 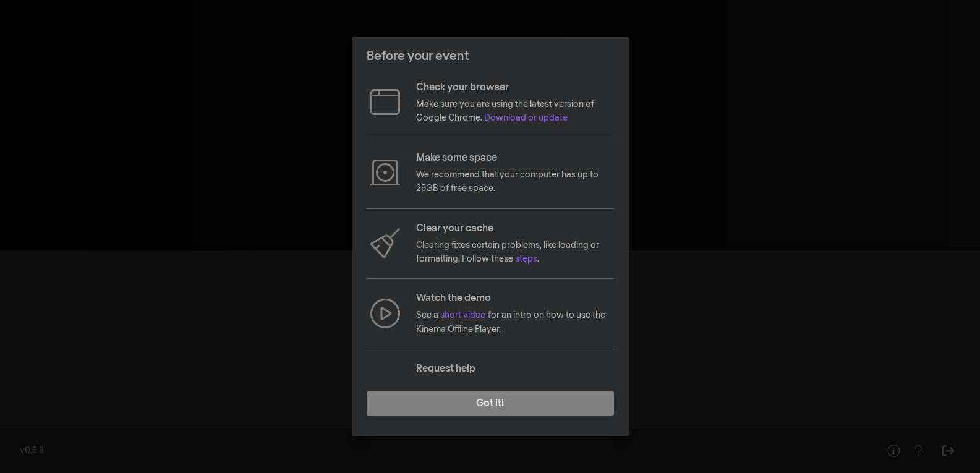 I want to click on p: Watch the demo, so click(x=515, y=298).